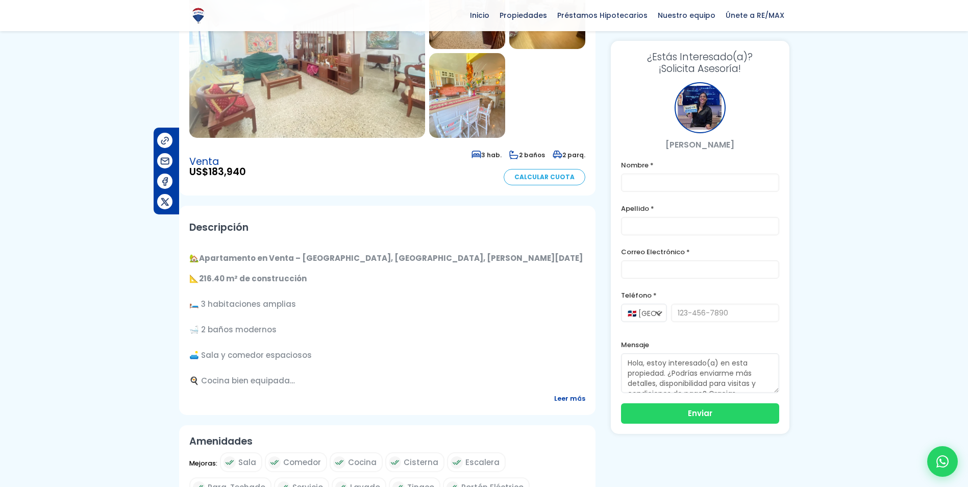 The image size is (968, 487). I want to click on span: Cisterna, so click(421, 462).